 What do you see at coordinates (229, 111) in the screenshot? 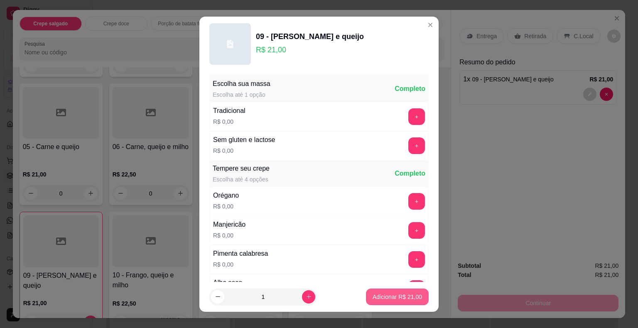
I see `div: Tradicional` at bounding box center [229, 111].